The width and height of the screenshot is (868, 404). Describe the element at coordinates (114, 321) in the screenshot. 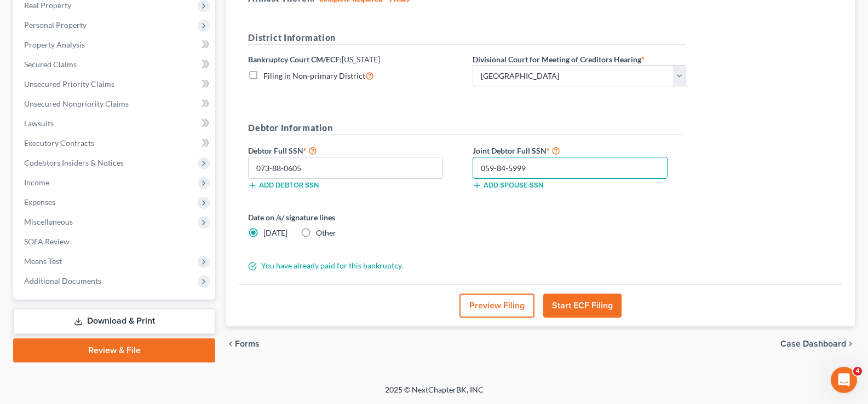

I see `a: Download & Print` at that location.